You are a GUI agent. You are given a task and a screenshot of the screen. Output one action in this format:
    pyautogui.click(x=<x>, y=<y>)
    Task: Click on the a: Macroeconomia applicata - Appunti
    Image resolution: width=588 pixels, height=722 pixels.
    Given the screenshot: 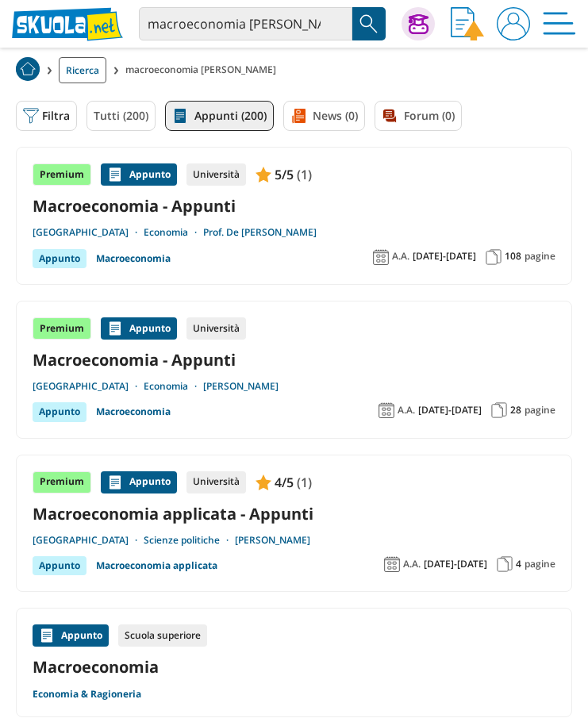 What is the action you would take?
    pyautogui.click(x=294, y=513)
    